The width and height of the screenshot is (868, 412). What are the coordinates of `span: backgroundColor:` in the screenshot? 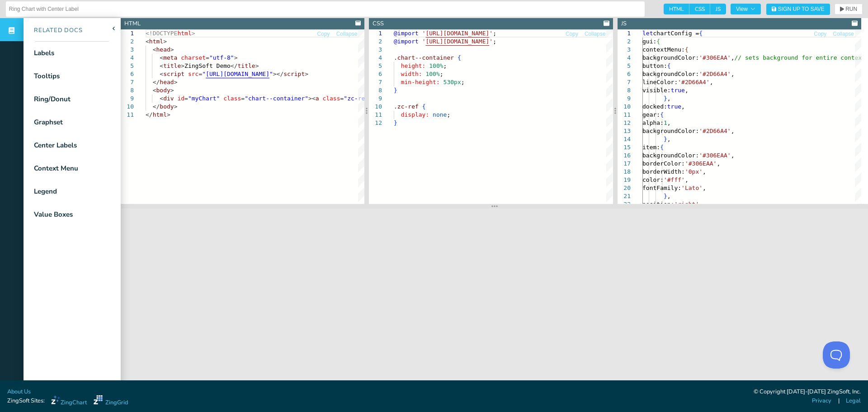 It's located at (670, 57).